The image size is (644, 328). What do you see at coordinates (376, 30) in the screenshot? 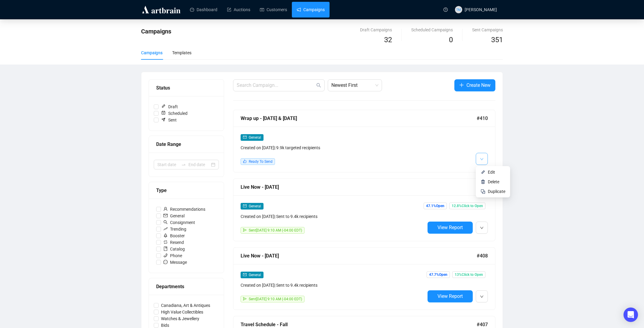
I see `div: Draft Campaigns` at bounding box center [376, 30].